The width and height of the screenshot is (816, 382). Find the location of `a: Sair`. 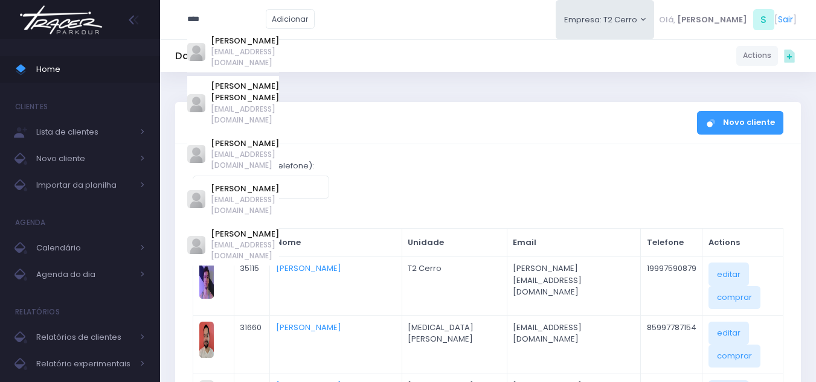

a: Sair is located at coordinates (786, 19).